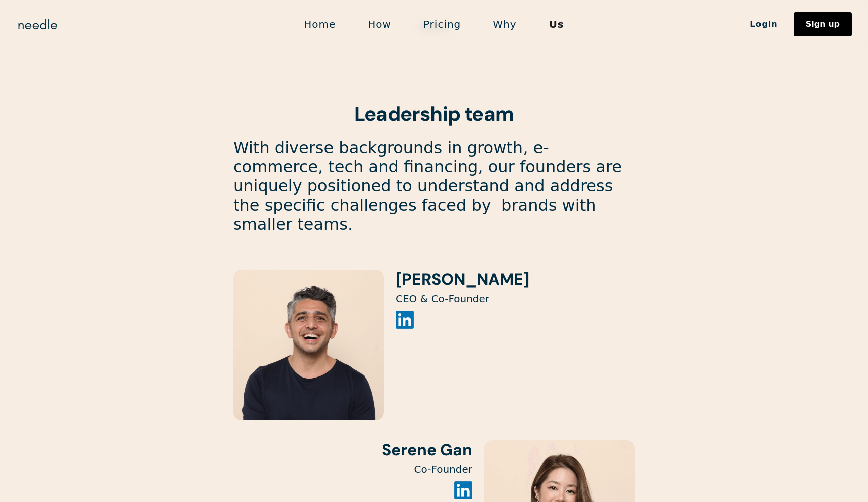 The image size is (868, 502). Describe the element at coordinates (352, 469) in the screenshot. I see `p: Co-Founder` at that location.